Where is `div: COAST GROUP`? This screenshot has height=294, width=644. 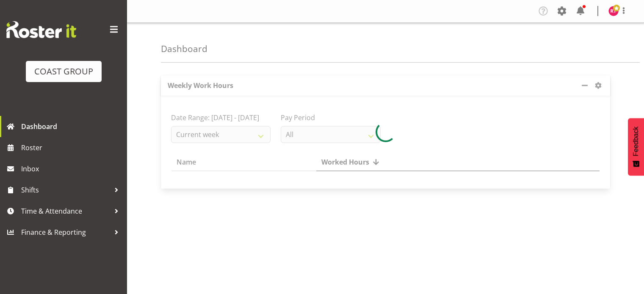
div: COAST GROUP is located at coordinates (63, 72).